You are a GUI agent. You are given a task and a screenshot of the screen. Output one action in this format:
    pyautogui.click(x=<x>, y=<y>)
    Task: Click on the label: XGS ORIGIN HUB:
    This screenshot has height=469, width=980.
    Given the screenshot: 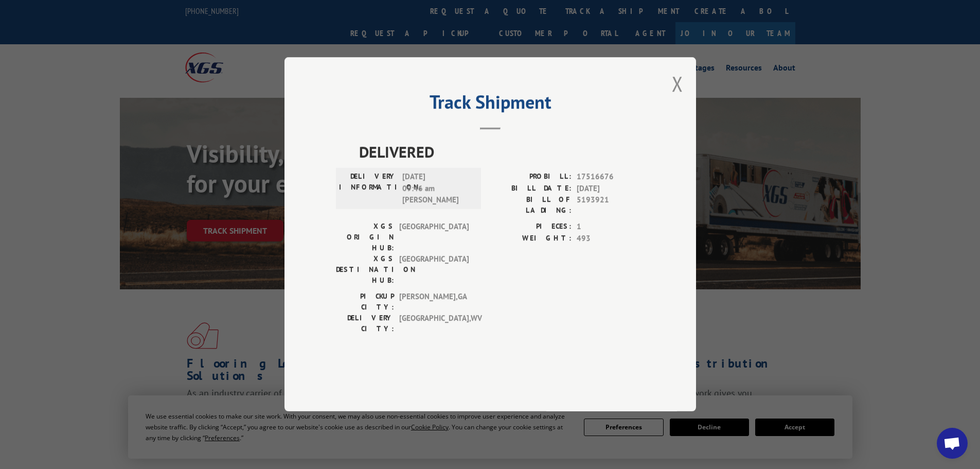 What is the action you would take?
    pyautogui.click(x=365, y=237)
    